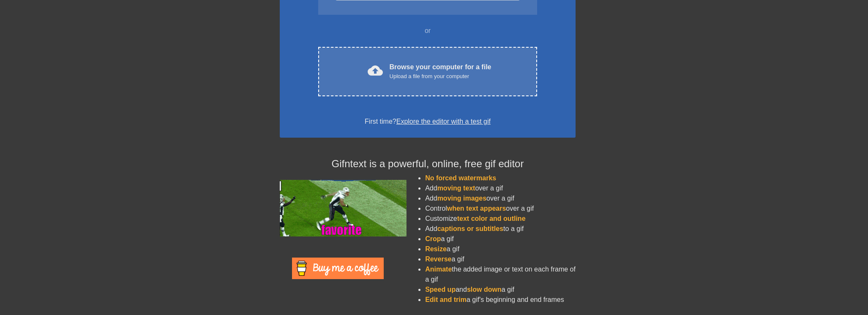 The image size is (868, 315). Describe the element at coordinates (428, 122) in the screenshot. I see `div: First time?` at that location.